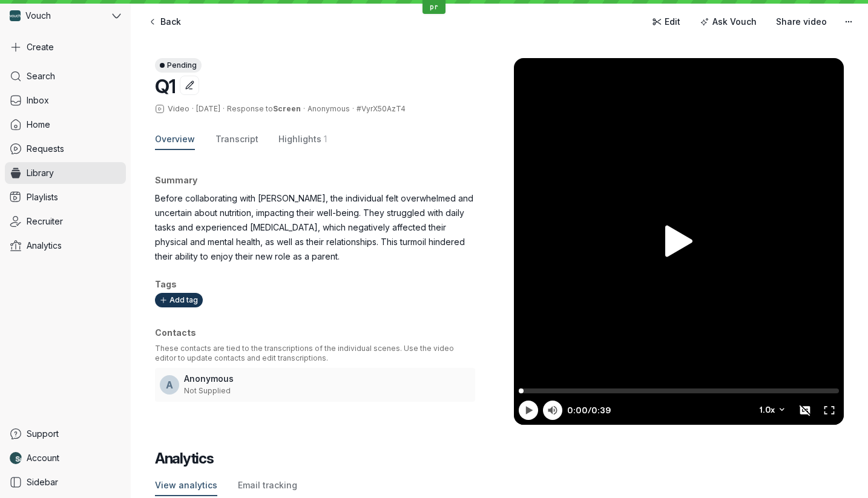  I want to click on span: Transcript, so click(237, 139).